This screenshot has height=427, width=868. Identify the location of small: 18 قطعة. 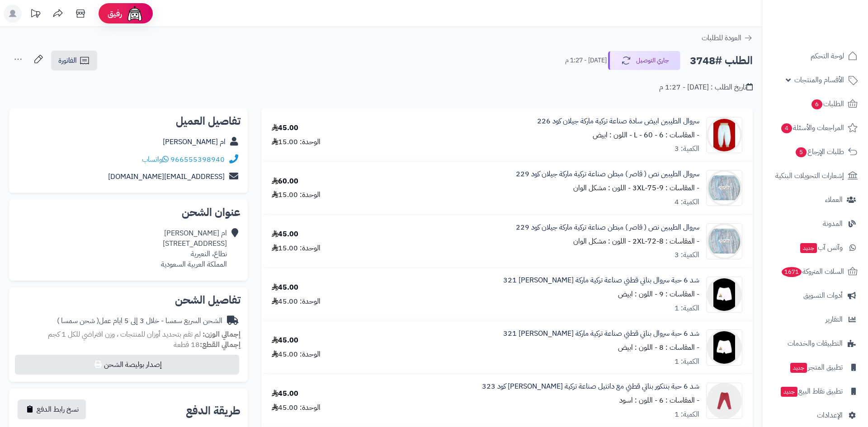
(207, 345).